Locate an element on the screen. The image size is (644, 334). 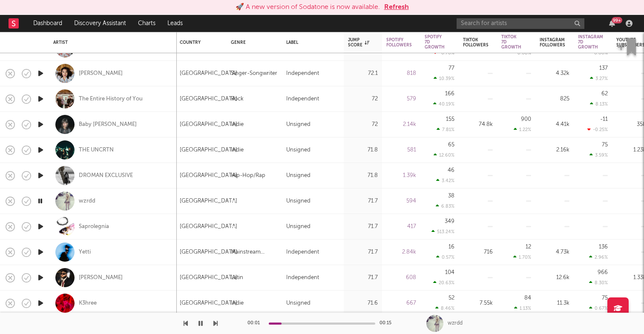
div: 2.84k is located at coordinates (401, 253).